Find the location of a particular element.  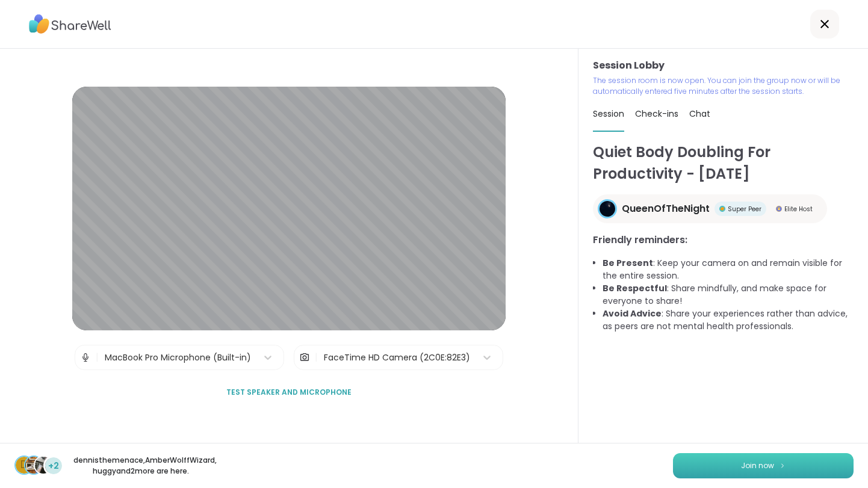

h3: Friendly reminders: is located at coordinates (723, 240).